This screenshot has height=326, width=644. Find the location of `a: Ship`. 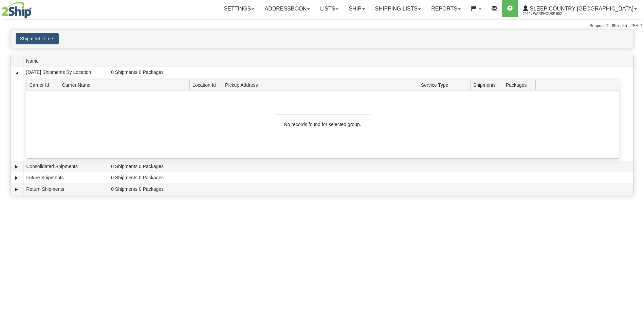

a: Ship is located at coordinates (356, 9).